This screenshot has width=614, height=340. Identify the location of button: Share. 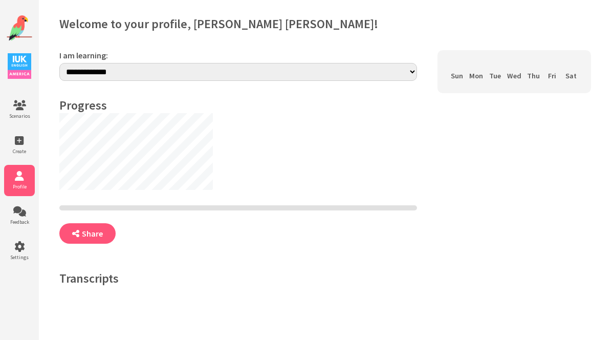
(87, 233).